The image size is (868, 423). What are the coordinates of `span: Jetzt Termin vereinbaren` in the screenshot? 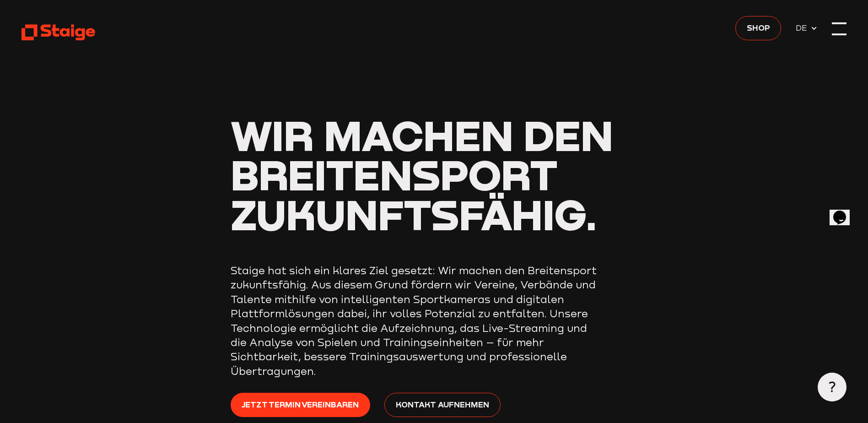 It's located at (300, 404).